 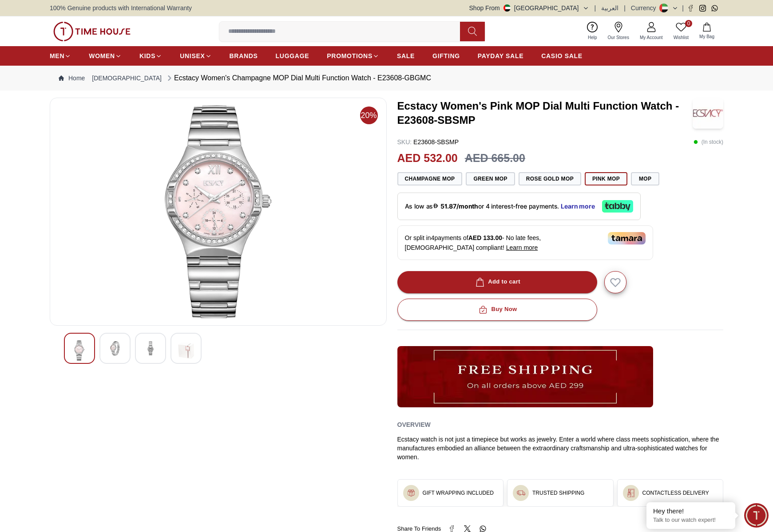 I want to click on h3: TRUSTED SHIPPING, so click(x=558, y=493).